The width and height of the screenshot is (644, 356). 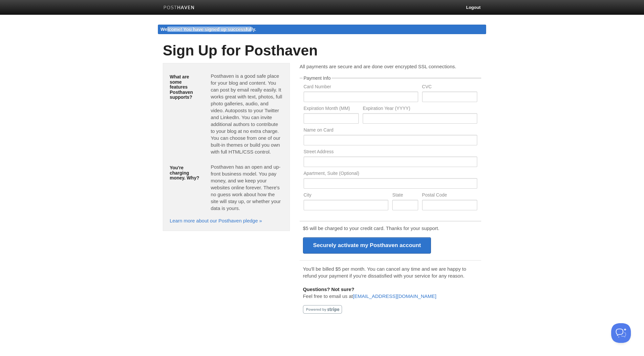 What do you see at coordinates (450, 196) in the screenshot?
I see `label: Postal Code` at bounding box center [450, 196].